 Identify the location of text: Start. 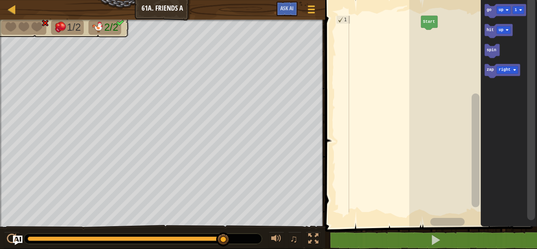
(429, 22).